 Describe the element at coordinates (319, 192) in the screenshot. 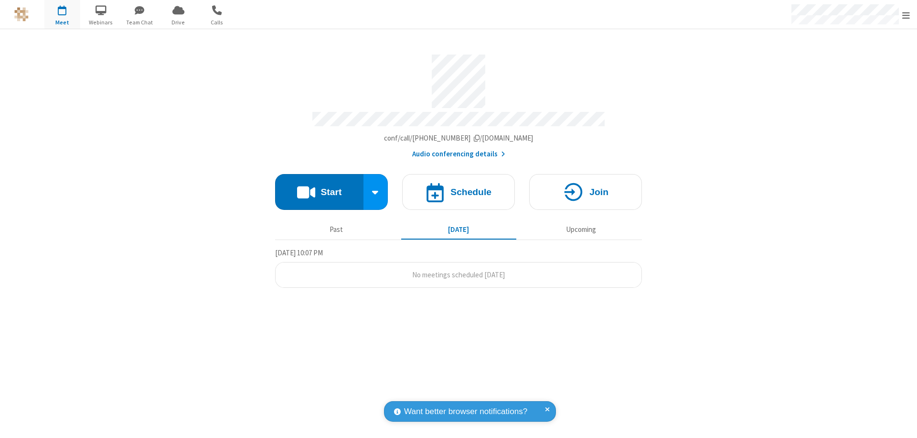

I see `button: Start` at that location.